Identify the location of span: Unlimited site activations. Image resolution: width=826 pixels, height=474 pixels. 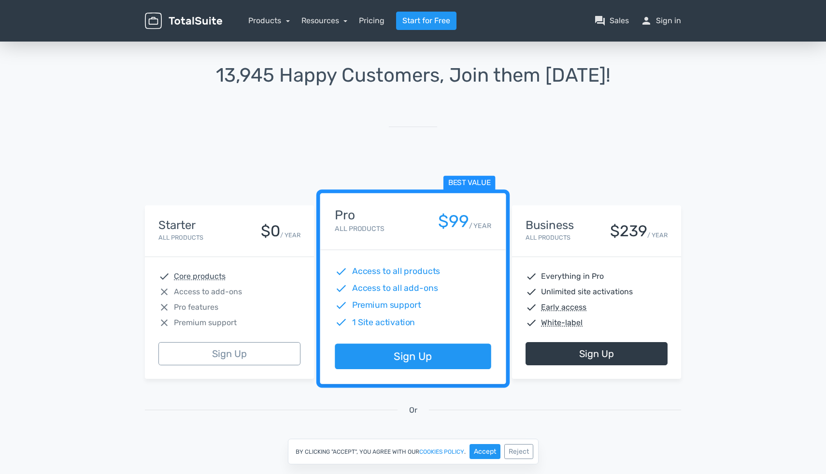
(587, 292).